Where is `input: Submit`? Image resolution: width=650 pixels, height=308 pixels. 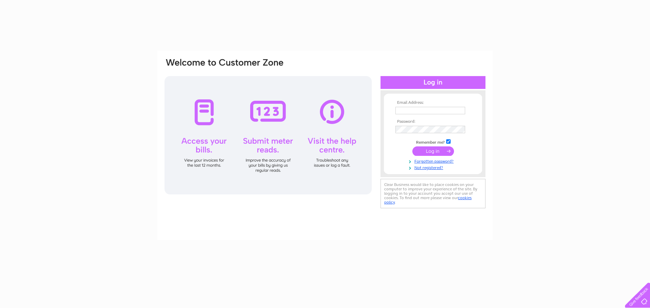 input: Submit is located at coordinates (433, 151).